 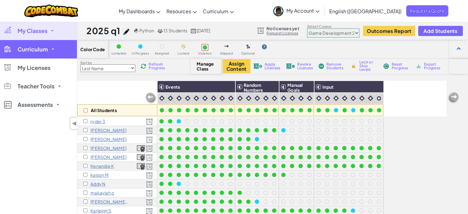 I want to click on label: Sort by, so click(x=108, y=63).